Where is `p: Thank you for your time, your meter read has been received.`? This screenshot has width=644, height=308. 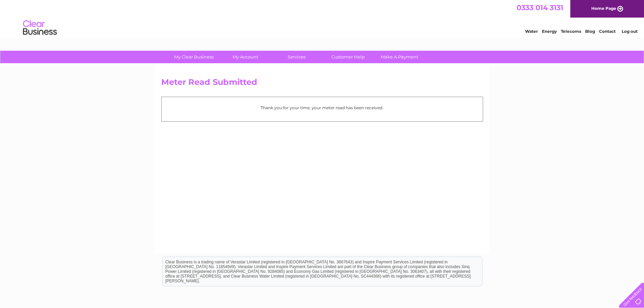 p: Thank you for your time, your meter read has been received. is located at coordinates (322, 108).